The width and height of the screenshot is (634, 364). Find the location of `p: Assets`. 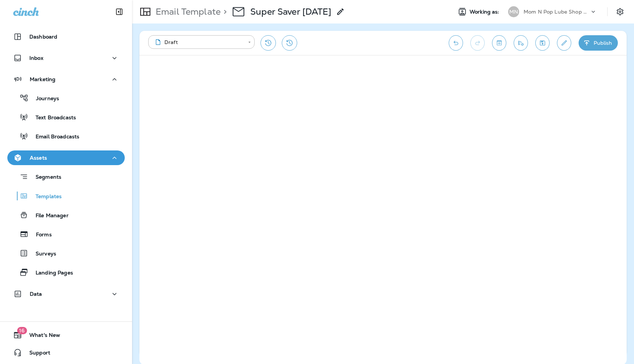

p: Assets is located at coordinates (38, 158).